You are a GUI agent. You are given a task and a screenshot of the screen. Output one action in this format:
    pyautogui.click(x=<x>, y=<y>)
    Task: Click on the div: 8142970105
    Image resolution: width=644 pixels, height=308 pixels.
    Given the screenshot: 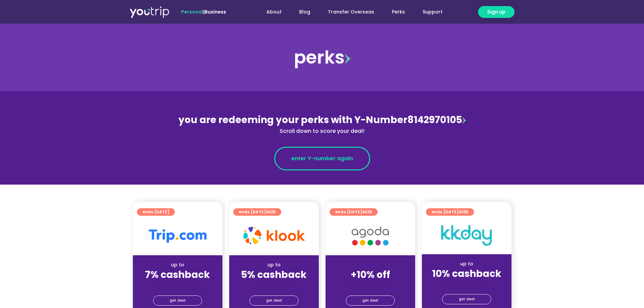 What is the action you would take?
    pyautogui.click(x=322, y=124)
    